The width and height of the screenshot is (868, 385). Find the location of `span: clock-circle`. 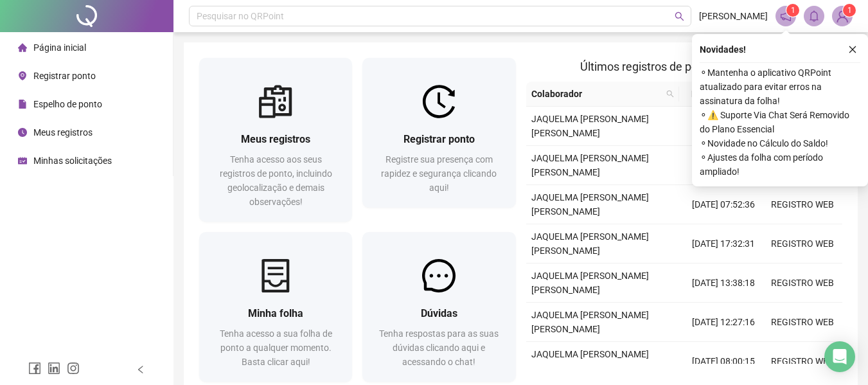

span: clock-circle is located at coordinates (22, 132).